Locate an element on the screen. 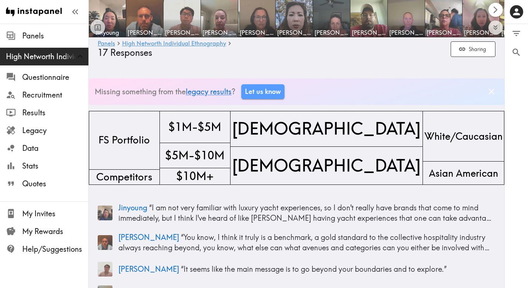  span: White/Caucasian is located at coordinates (463, 136).